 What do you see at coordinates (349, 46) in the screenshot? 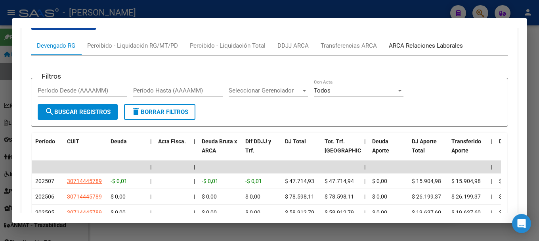
I see `div: Transferencias ARCA` at bounding box center [349, 46].